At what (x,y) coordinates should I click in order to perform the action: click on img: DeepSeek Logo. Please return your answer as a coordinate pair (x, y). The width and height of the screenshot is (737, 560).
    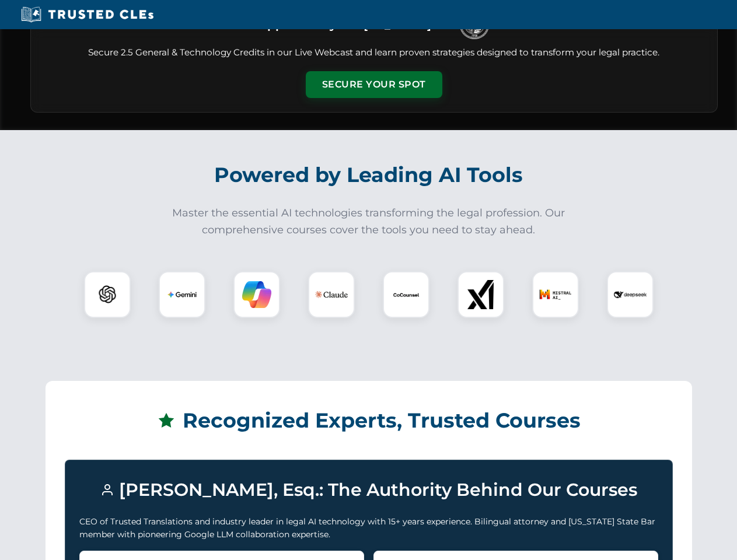
    Looking at the image, I should click on (630, 294).